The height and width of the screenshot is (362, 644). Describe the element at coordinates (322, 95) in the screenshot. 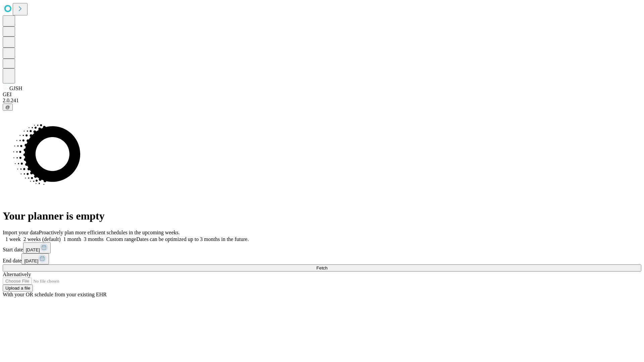

I see `div: GEI` at that location.